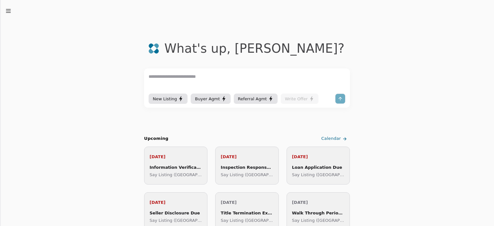 The image size is (494, 226). I want to click on div: Inspection Response Due, so click(246, 167).